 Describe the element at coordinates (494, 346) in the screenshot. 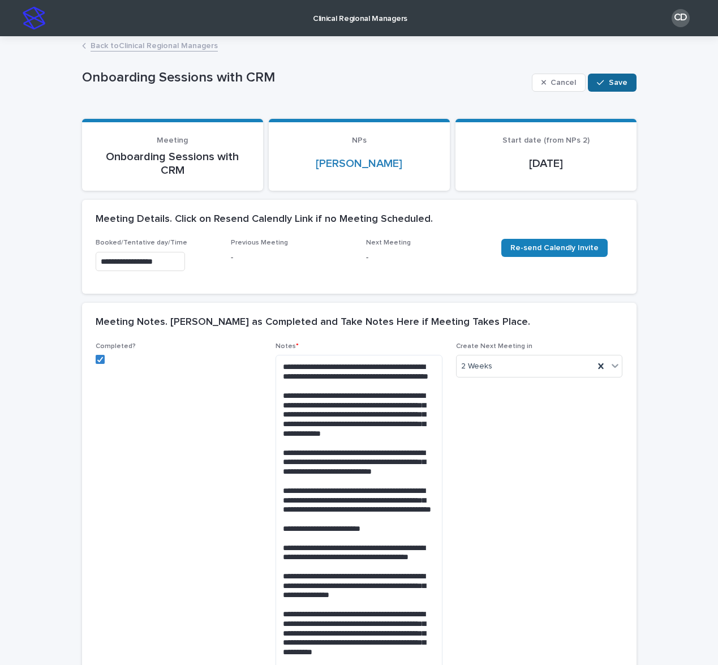

I see `span: Create Next Meeting in` at that location.